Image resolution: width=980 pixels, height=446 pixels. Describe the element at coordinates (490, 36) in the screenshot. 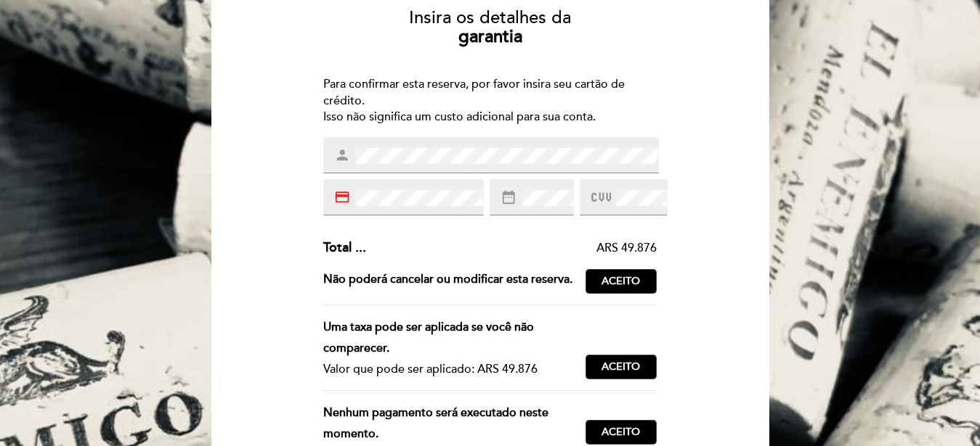

I see `b: garantia` at that location.